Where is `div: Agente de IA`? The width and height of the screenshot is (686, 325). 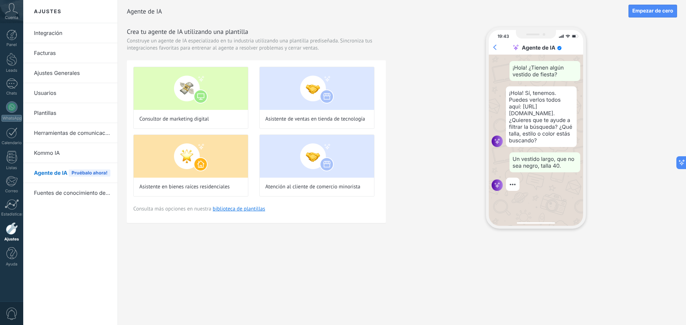
div: Agente de IA is located at coordinates (539, 48).